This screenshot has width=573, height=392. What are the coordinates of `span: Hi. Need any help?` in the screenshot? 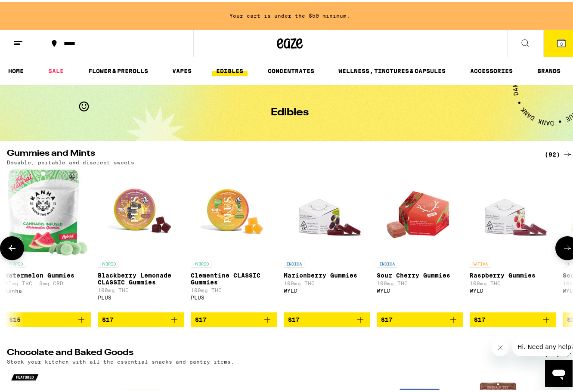 It's located at (34, 10).